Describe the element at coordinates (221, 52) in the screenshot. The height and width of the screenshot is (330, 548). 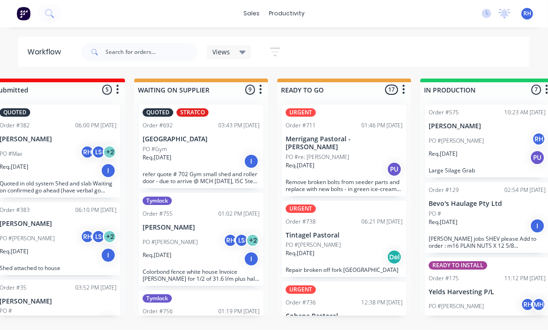
I see `span: Views` at that location.